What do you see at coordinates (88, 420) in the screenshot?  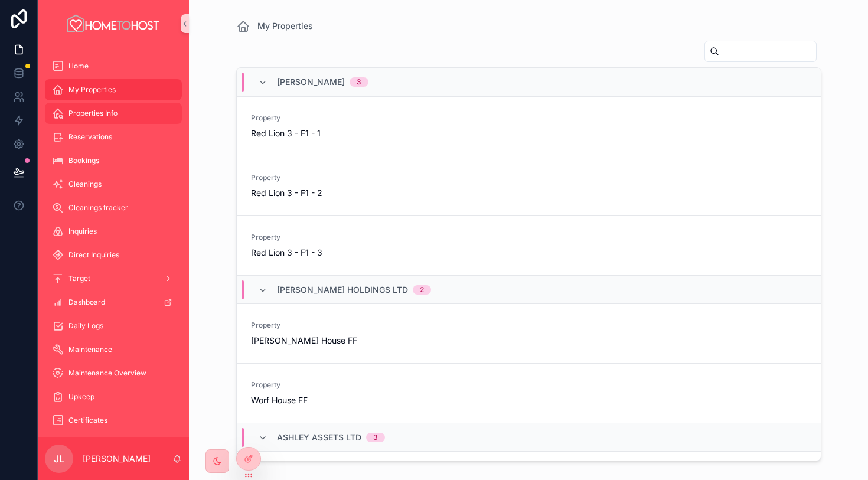 I see `span: Certificates` at bounding box center [88, 420].